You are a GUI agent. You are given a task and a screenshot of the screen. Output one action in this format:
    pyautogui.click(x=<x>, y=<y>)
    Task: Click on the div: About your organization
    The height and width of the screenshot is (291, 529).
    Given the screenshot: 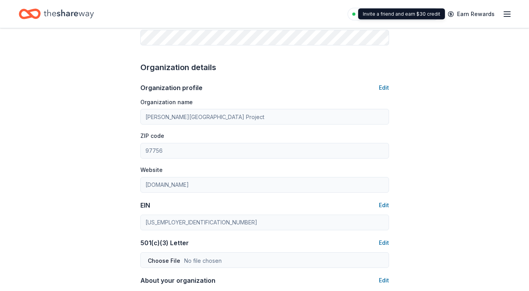 What is the action you would take?
    pyautogui.click(x=178, y=280)
    